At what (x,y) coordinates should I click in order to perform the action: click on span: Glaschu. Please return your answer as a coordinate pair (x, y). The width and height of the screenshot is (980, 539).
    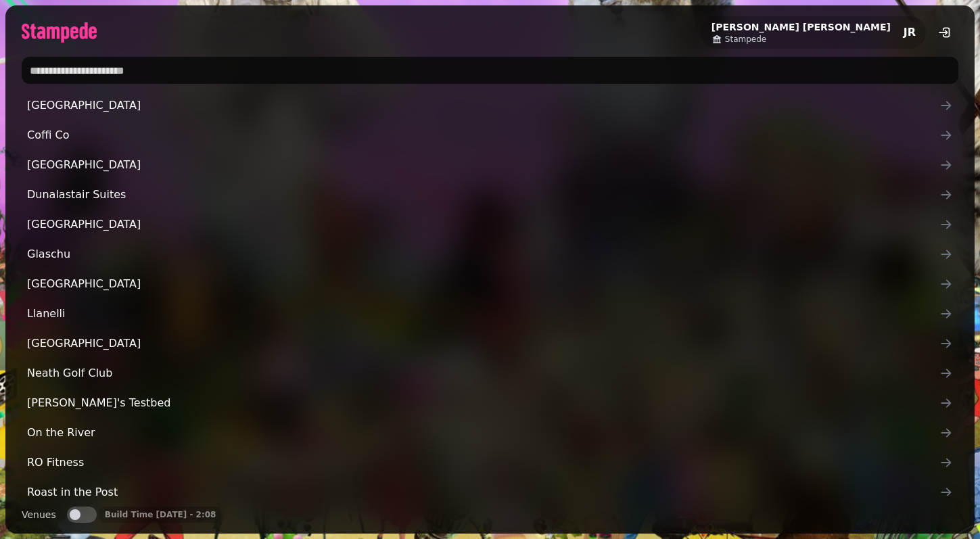
    Looking at the image, I should click on (483, 255).